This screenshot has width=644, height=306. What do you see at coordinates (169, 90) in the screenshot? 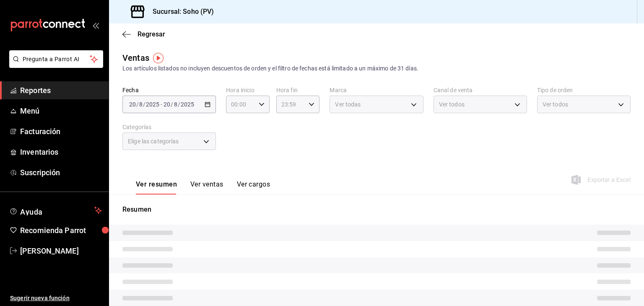
I see `label: Fecha` at bounding box center [169, 90].